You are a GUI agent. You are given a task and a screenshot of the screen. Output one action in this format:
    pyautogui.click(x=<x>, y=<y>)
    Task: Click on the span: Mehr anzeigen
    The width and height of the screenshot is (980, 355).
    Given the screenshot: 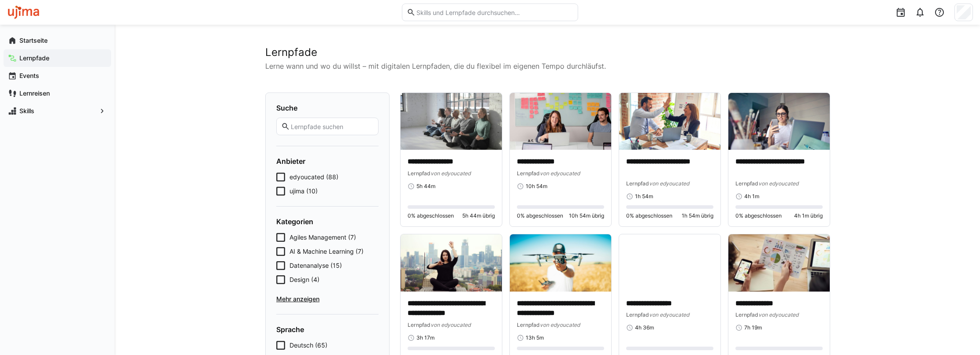 What is the action you would take?
    pyautogui.click(x=327, y=299)
    